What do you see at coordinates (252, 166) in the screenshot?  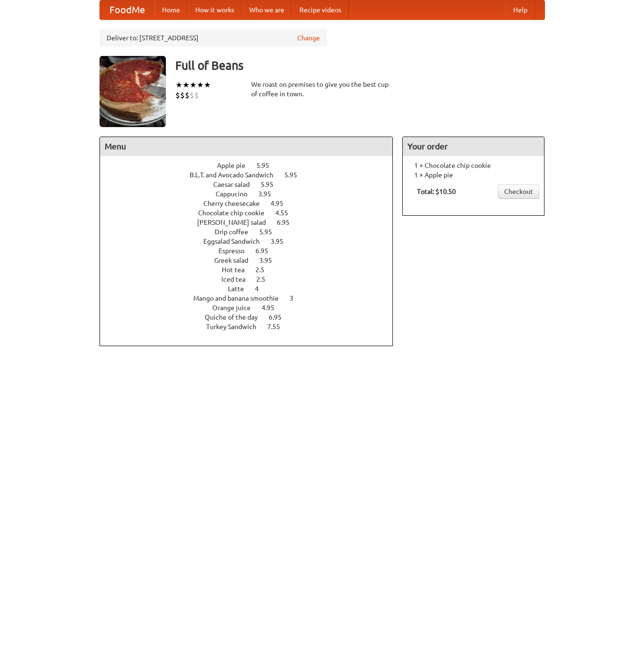 I see `a: Apple pie 5.95` at bounding box center [252, 166].